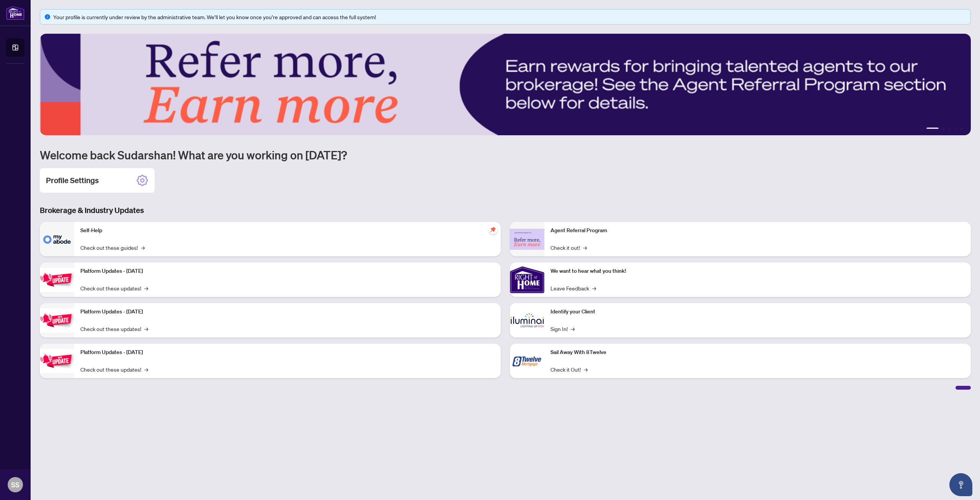 Image resolution: width=980 pixels, height=500 pixels. What do you see at coordinates (15, 485) in the screenshot?
I see `span: SS` at bounding box center [15, 485].